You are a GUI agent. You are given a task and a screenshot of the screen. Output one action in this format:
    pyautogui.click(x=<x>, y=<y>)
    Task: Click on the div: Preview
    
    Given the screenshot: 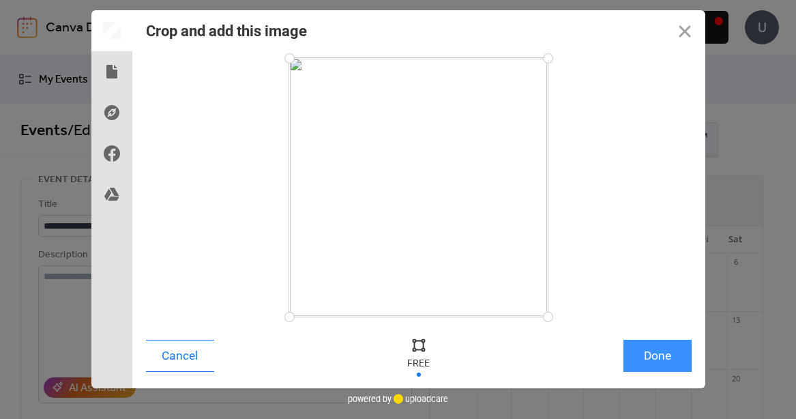 What is the action you would take?
    pyautogui.click(x=112, y=31)
    